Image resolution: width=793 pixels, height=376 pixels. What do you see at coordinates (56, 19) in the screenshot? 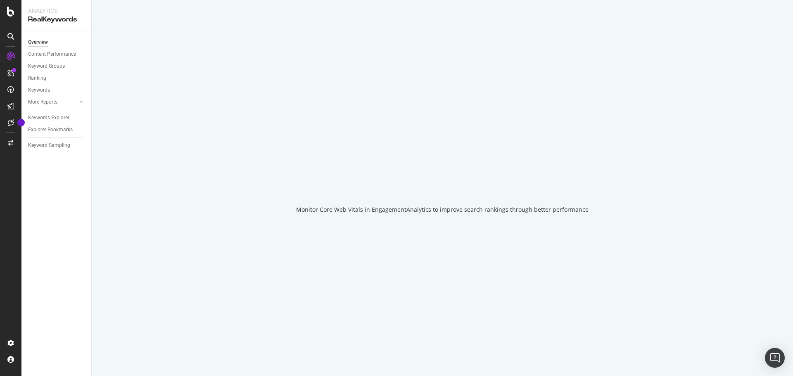
I see `div: RealKeywords` at bounding box center [56, 19].